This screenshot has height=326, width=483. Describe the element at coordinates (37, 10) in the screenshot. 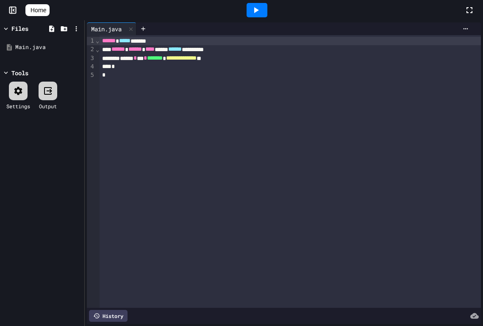

I see `a: Home` at that location.